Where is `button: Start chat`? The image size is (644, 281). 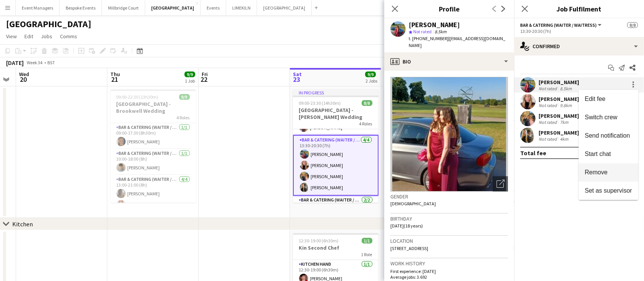
button: Start chat is located at coordinates (609, 154).